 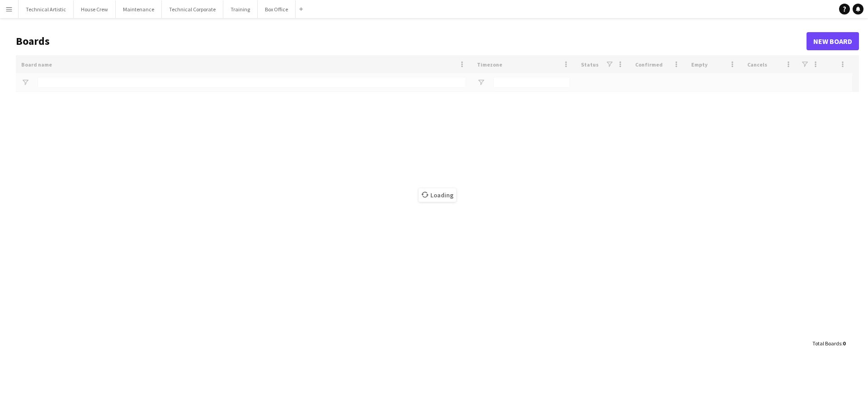 I want to click on span: Loading, so click(x=437, y=195).